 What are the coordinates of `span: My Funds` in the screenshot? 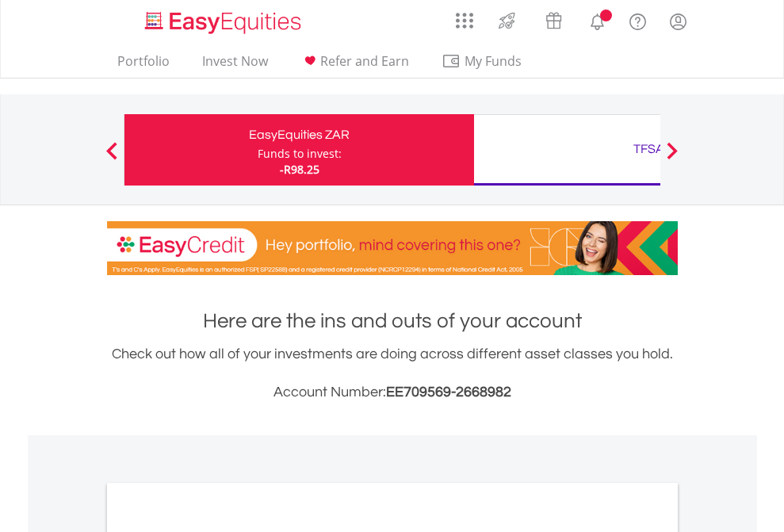 It's located at (493, 61).